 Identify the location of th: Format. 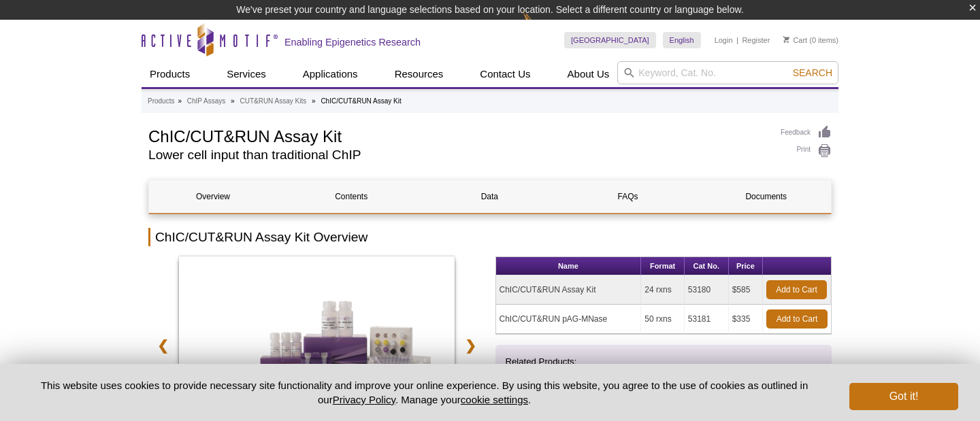
(662, 266).